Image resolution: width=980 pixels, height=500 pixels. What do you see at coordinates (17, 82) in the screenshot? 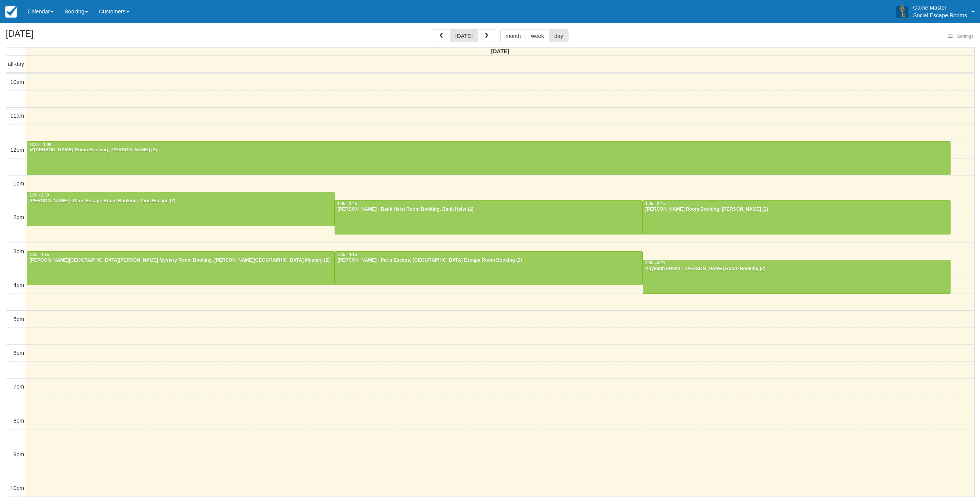
I see `span: 10am` at bounding box center [17, 82].